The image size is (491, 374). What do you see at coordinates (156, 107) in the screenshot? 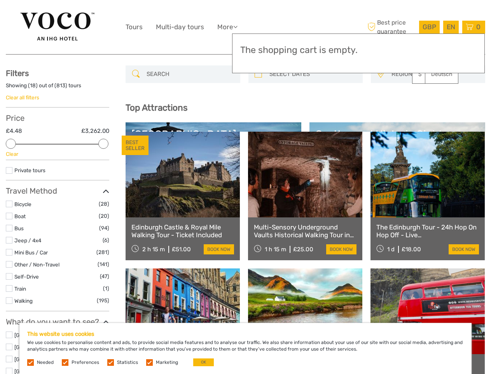
I see `b: Top Attractions` at bounding box center [156, 107].